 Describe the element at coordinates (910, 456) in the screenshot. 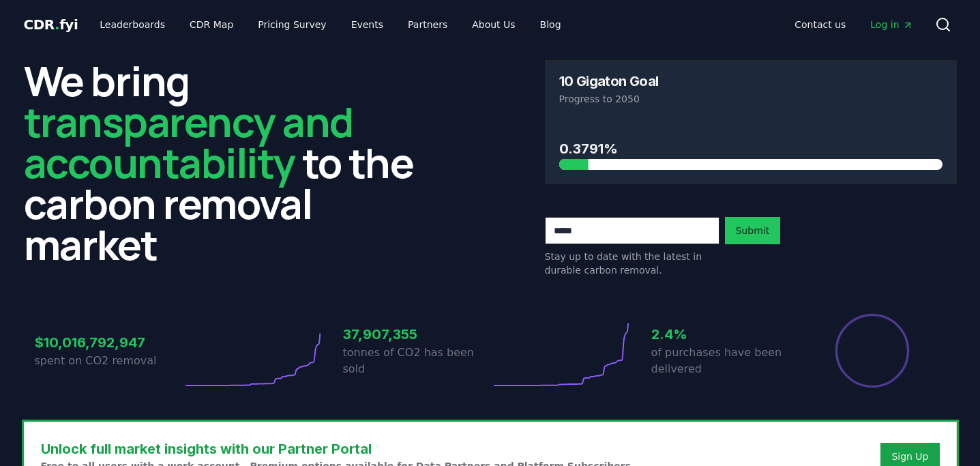

I see `div: Sign Up` at that location.